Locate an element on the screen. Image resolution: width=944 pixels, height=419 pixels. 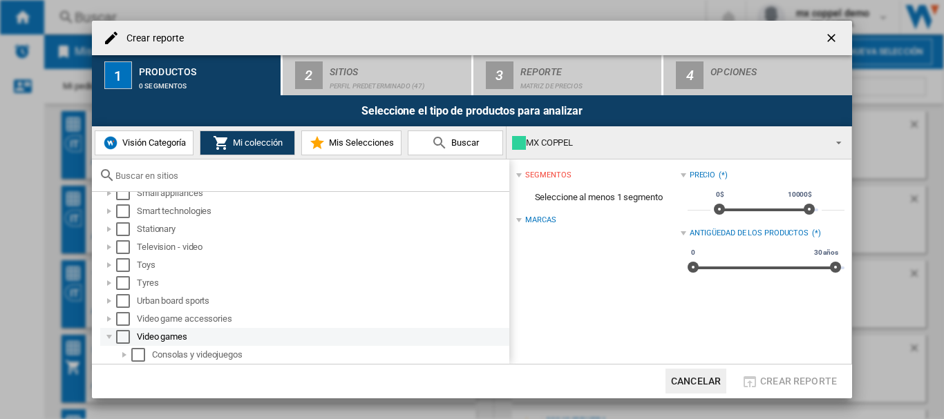
button: Mis Selecciones is located at coordinates (351, 143).